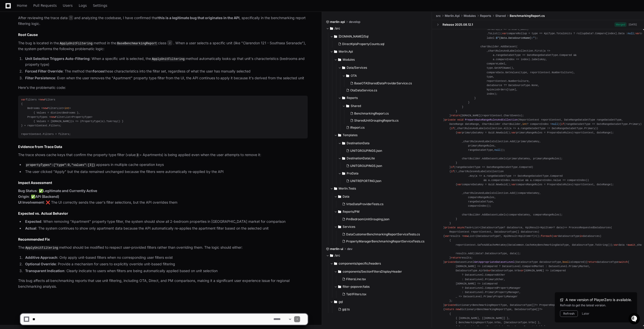 The image size is (644, 329). What do you see at coordinates (31, 202) in the screenshot?
I see `strong: UI Involvement` at bounding box center [31, 202].